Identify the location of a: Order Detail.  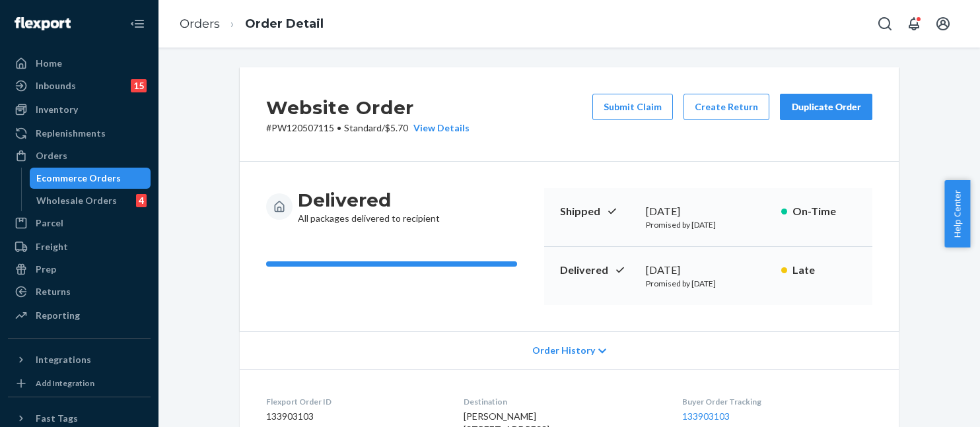
(284, 24).